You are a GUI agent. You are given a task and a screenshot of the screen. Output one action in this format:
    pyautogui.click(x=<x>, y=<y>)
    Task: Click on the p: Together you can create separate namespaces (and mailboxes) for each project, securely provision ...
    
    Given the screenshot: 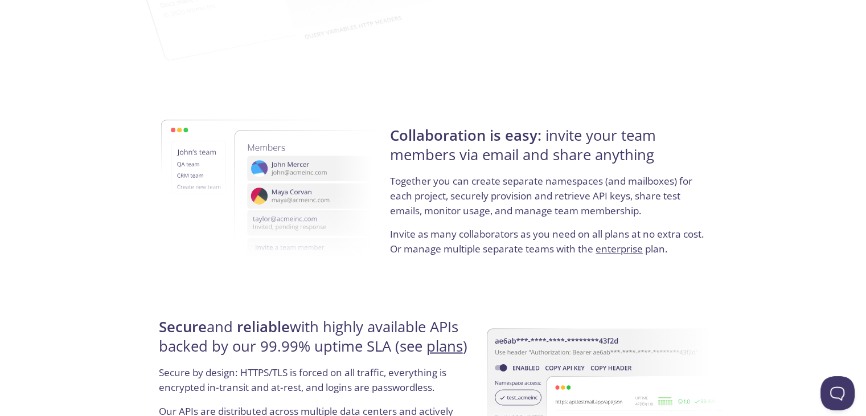 What is the action you would take?
    pyautogui.click(x=548, y=200)
    